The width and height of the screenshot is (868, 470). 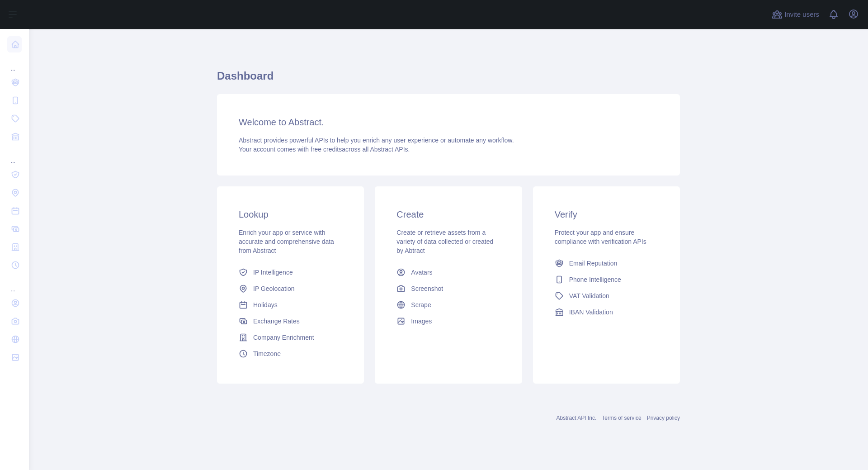 I want to click on h3: Lookup, so click(x=290, y=215).